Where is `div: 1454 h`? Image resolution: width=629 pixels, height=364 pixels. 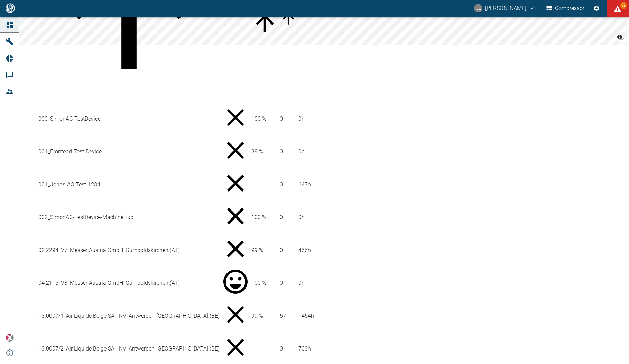
div: 1454 h is located at coordinates (338, 316).